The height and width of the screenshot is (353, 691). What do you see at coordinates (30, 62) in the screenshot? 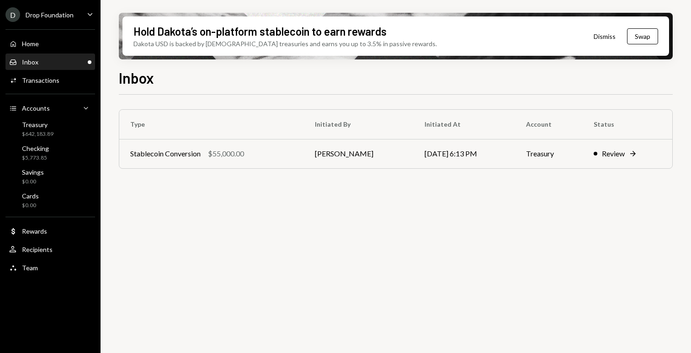
I see `div: Inbox` at bounding box center [30, 62].